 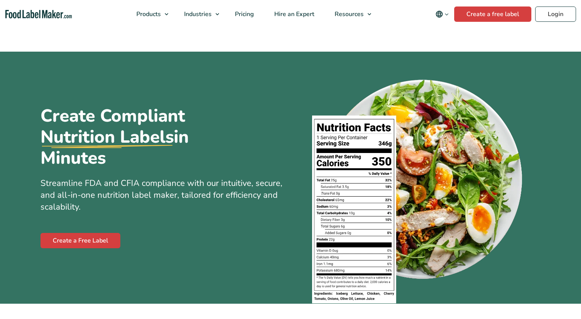 What do you see at coordinates (107, 137) in the screenshot?
I see `u: Nutrition Labels` at bounding box center [107, 137].